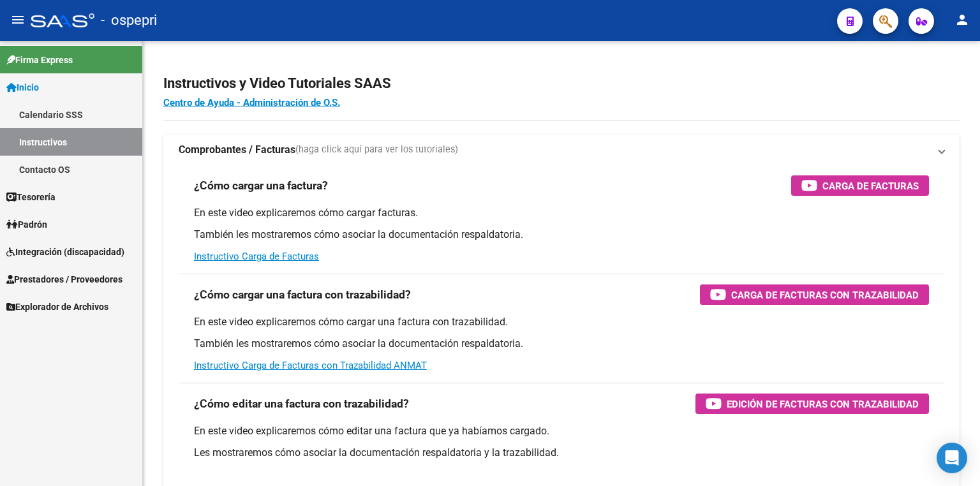 The height and width of the screenshot is (486, 980). What do you see at coordinates (377, 150) in the screenshot?
I see `span: (haga click aquí para ver los tutoriales)` at bounding box center [377, 150].